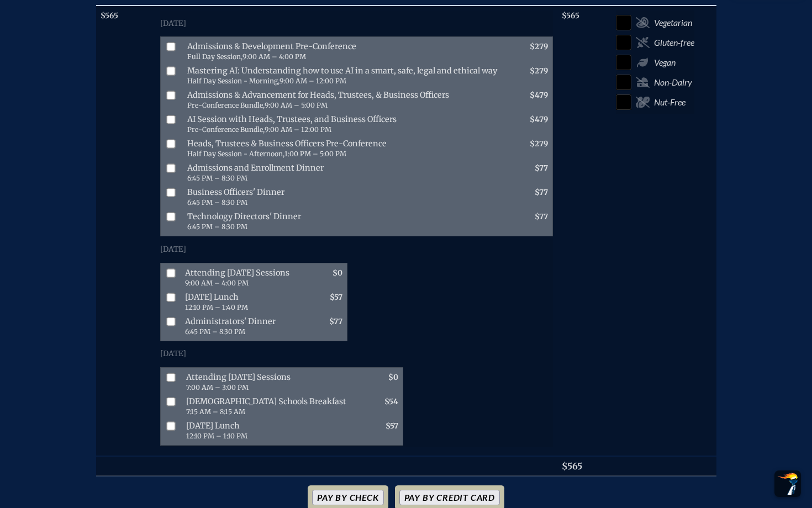 The width and height of the screenshot is (812, 508). I want to click on span: 12:10 PM – 1:40 PM, so click(216, 307).